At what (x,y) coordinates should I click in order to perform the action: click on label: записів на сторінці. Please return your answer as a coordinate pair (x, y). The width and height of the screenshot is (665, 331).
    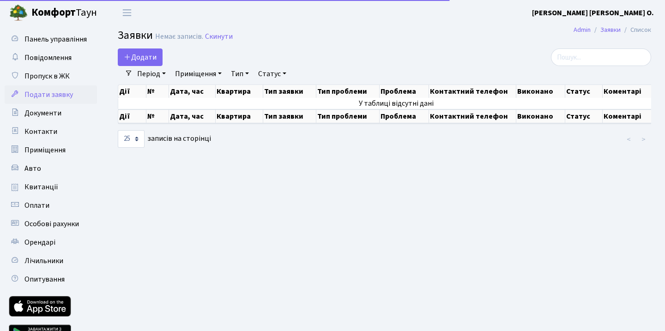
    Looking at the image, I should click on (164, 139).